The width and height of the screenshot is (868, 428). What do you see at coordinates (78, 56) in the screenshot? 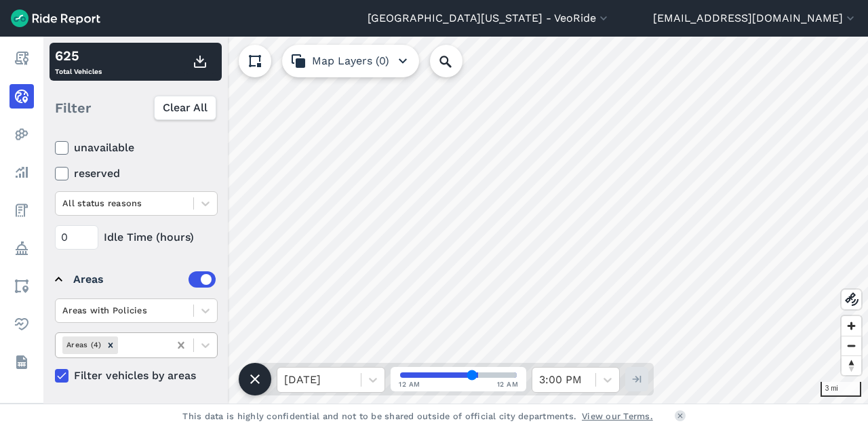
I see `div: 625` at bounding box center [78, 56].